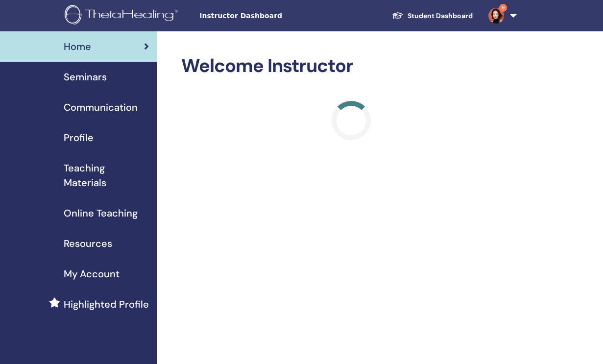  Describe the element at coordinates (503, 8) in the screenshot. I see `span: 9` at that location.